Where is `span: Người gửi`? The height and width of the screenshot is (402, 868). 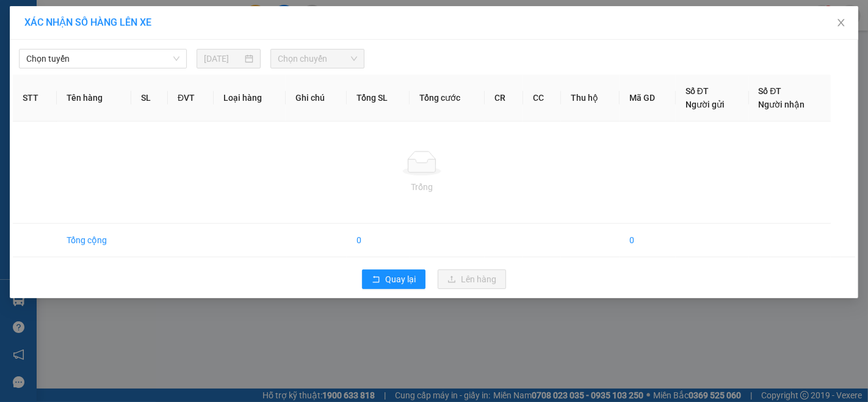
span: Người gửi is located at coordinates (705, 105).